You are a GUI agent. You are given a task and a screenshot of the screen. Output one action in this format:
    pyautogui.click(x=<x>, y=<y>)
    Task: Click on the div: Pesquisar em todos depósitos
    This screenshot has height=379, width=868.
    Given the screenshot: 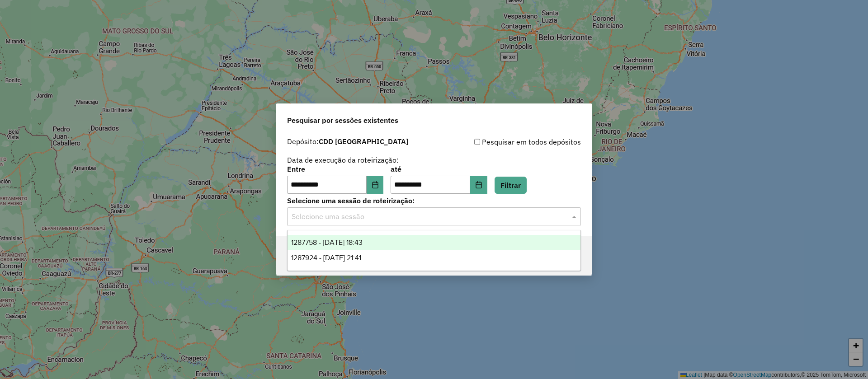 What is the action you would take?
    pyautogui.click(x=508, y=142)
    